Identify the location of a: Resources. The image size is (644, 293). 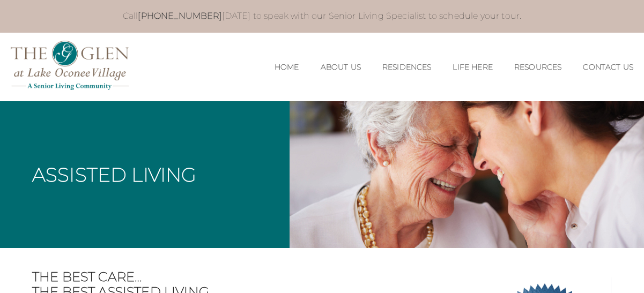
(538, 67).